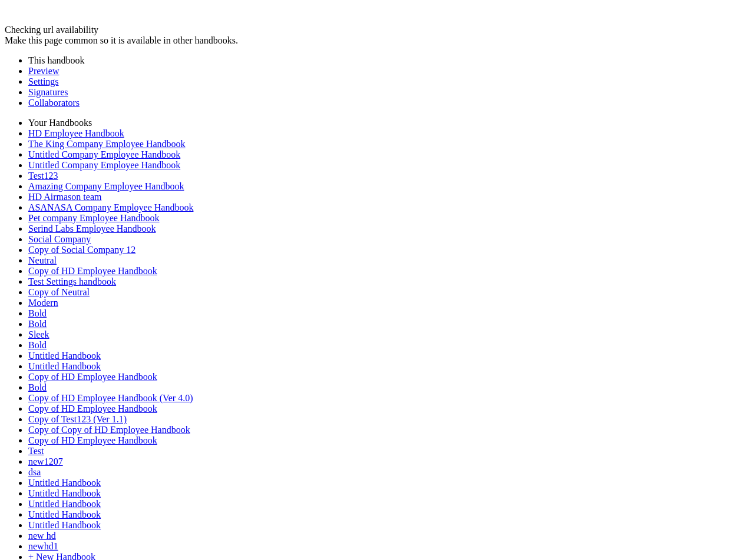  What do you see at coordinates (42, 260) in the screenshot?
I see `a: Neutral` at bounding box center [42, 260].